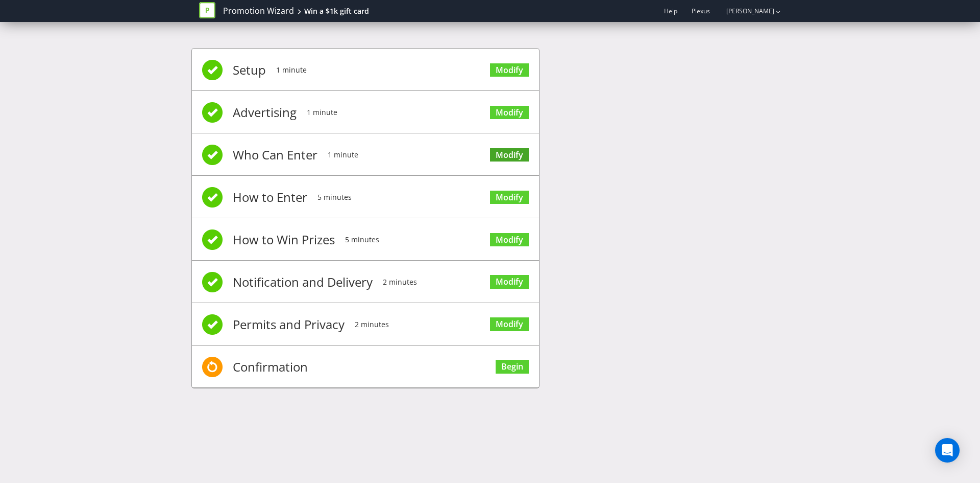  I want to click on span: Who Can Enter, so click(275, 154).